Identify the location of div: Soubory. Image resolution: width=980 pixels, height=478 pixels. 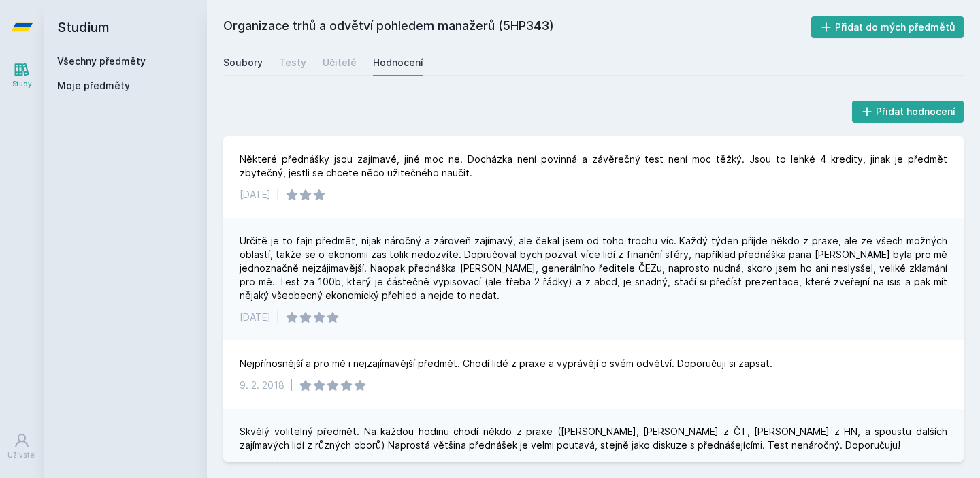
(243, 63).